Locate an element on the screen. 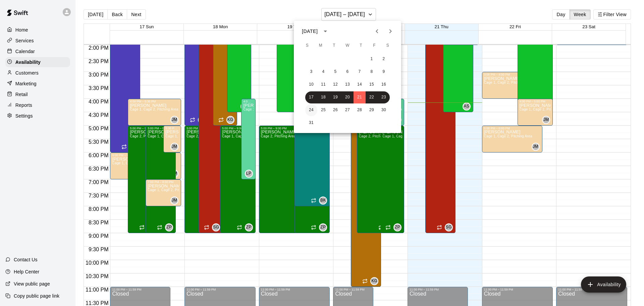  button: 14 is located at coordinates (360, 84).